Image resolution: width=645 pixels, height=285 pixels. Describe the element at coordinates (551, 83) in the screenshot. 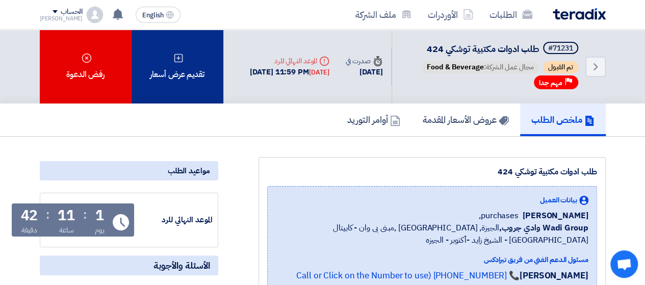

I see `span: مهم جدا` at that location.